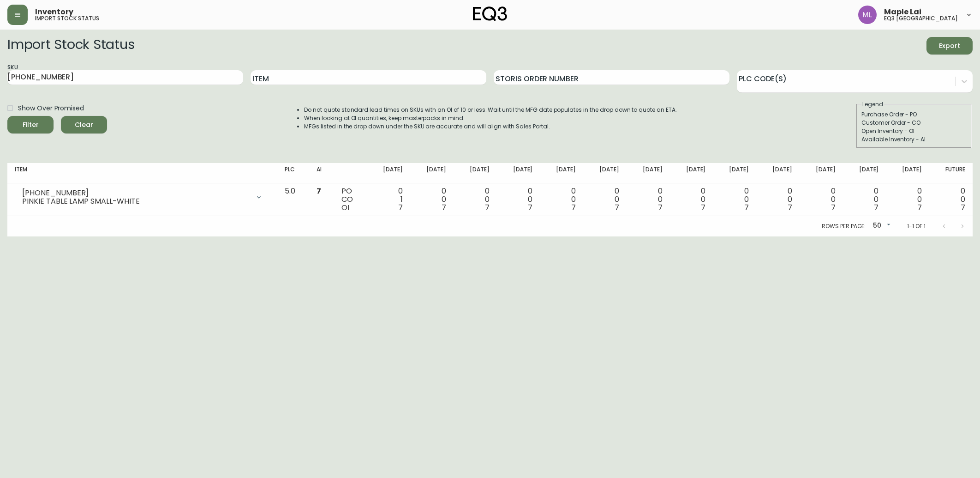 This screenshot has height=478, width=980. I want to click on td: 5.0, so click(293, 199).